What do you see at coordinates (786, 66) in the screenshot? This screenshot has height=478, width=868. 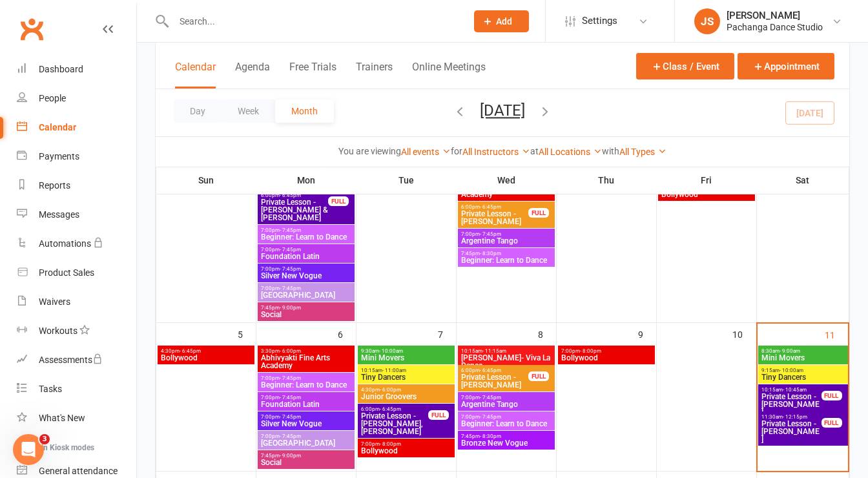 I see `button: Appointment` at bounding box center [786, 66].